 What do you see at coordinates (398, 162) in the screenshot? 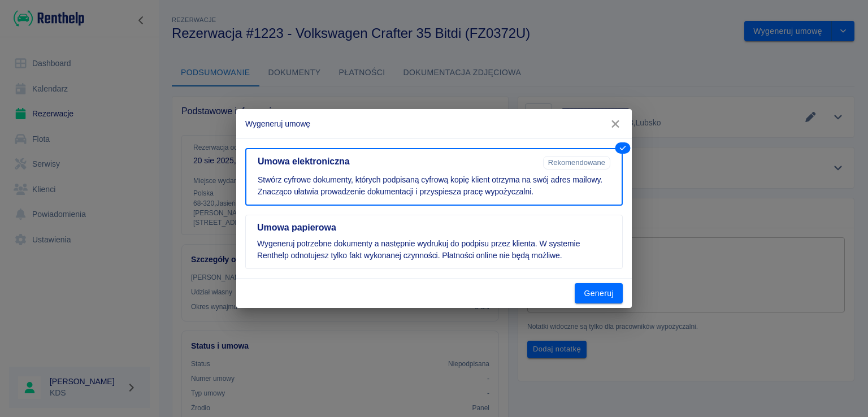
I see `h5: Umowa elektroniczna` at bounding box center [398, 162].